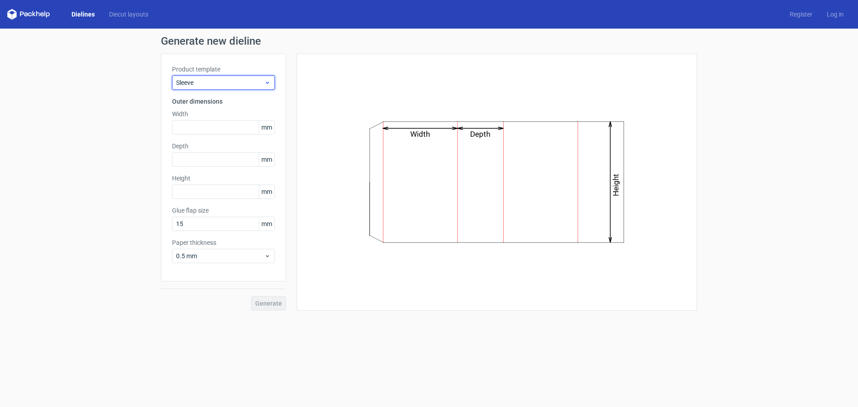  Describe the element at coordinates (223, 243) in the screenshot. I see `label: Paper thickness` at that location.